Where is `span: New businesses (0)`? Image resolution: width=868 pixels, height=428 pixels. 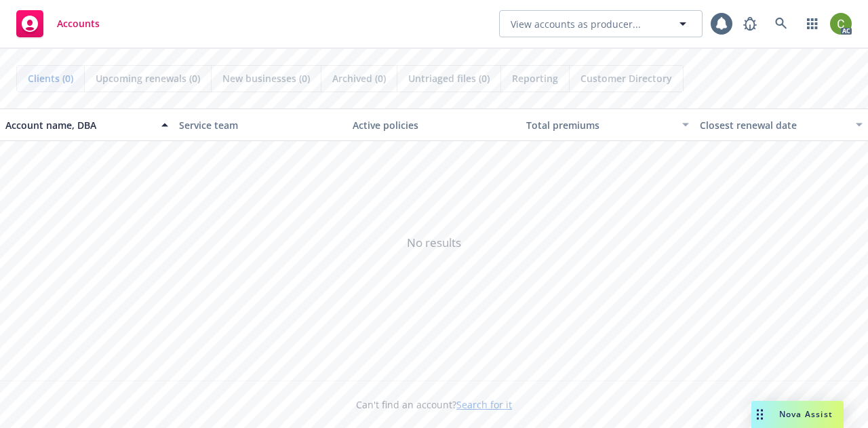
span: New businesses (0) is located at coordinates (266, 78).